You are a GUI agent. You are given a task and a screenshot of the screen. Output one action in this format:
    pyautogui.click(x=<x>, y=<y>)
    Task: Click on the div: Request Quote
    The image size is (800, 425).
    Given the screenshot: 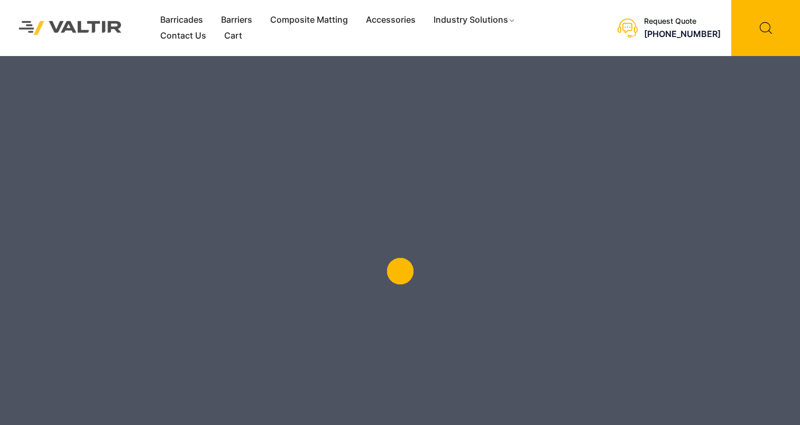 What is the action you would take?
    pyautogui.click(x=682, y=21)
    